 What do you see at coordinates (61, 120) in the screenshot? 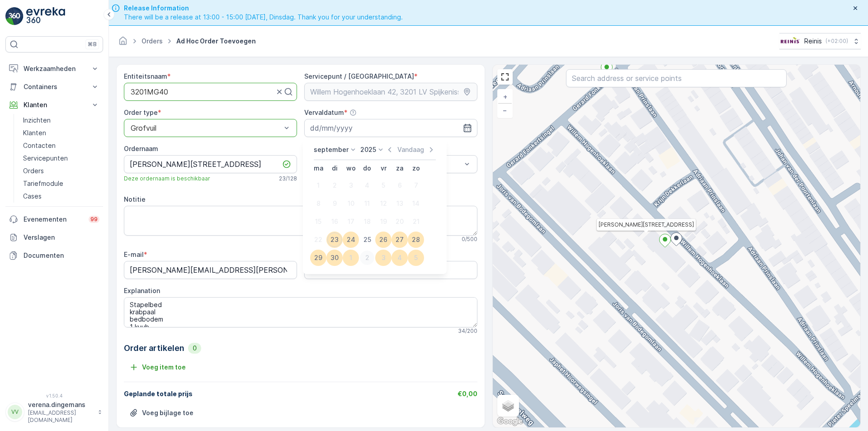
I see `a: Inzichten` at bounding box center [61, 120].